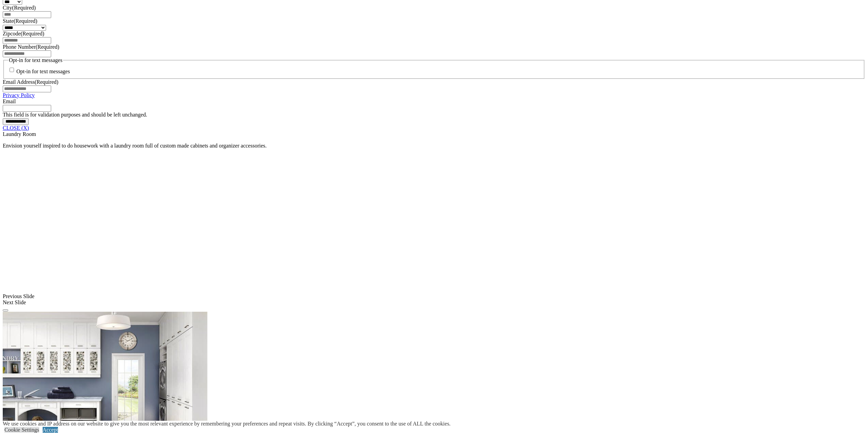  What do you see at coordinates (434, 297) in the screenshot?
I see `div: Previous Slide` at bounding box center [434, 297].